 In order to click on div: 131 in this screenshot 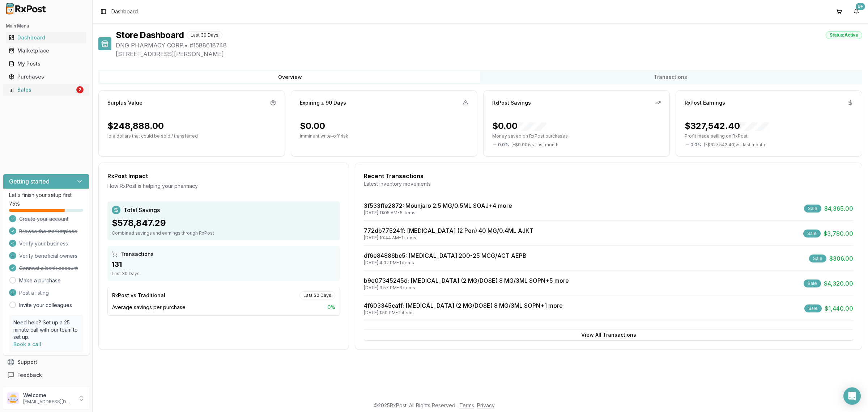, I will do `click(224, 264)`.